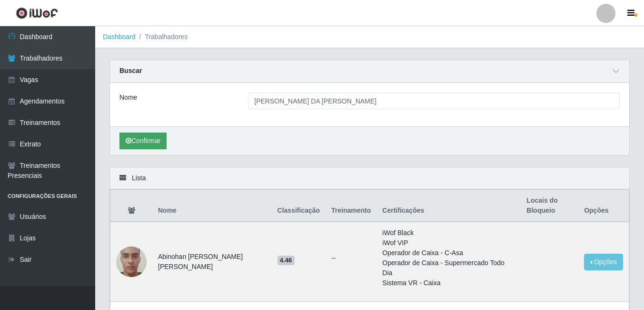 This screenshot has width=644, height=310. I want to click on img: 1737053662969.jpeg, so click(131, 262).